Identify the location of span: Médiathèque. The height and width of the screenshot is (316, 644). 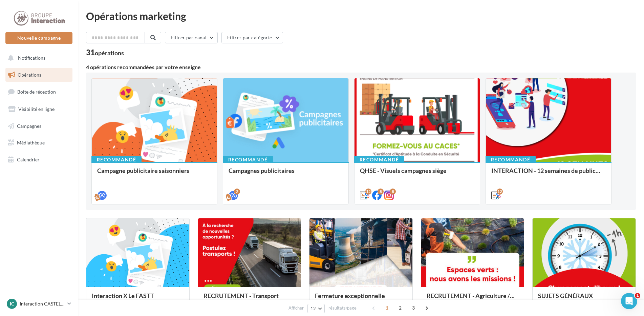
(31, 142).